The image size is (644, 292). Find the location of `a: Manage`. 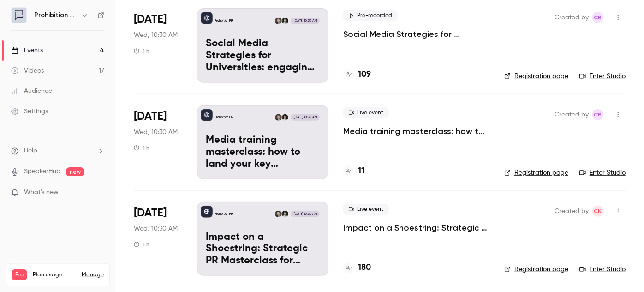

a: Manage is located at coordinates (93, 275).